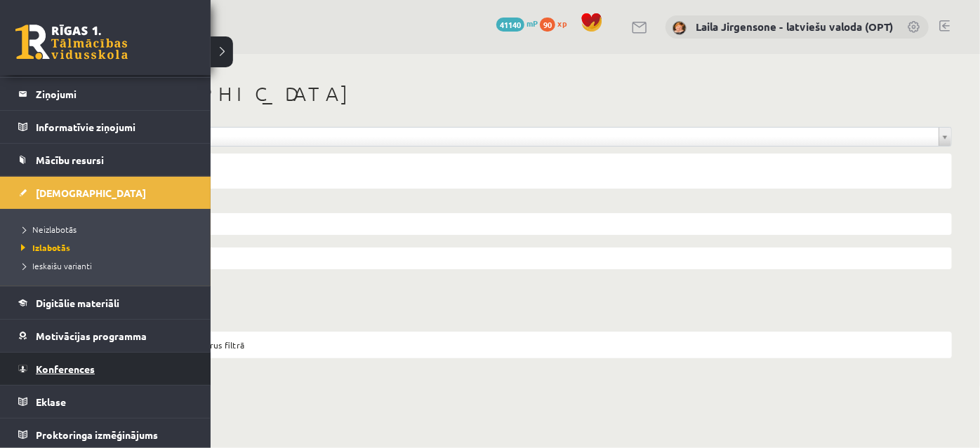 The height and width of the screenshot is (448, 980). Describe the element at coordinates (561, 23) in the screenshot. I see `span: xp` at that location.